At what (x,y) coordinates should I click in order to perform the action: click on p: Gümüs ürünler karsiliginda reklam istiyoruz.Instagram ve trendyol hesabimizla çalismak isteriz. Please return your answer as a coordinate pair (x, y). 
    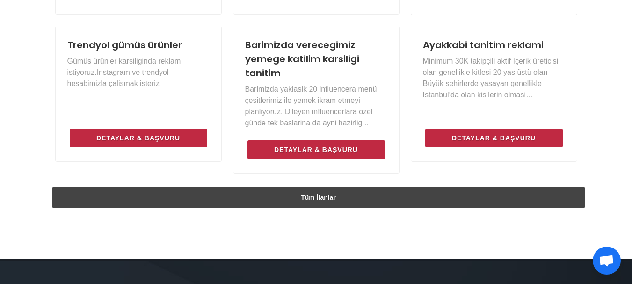
    Looking at the image, I should click on (139, 73).